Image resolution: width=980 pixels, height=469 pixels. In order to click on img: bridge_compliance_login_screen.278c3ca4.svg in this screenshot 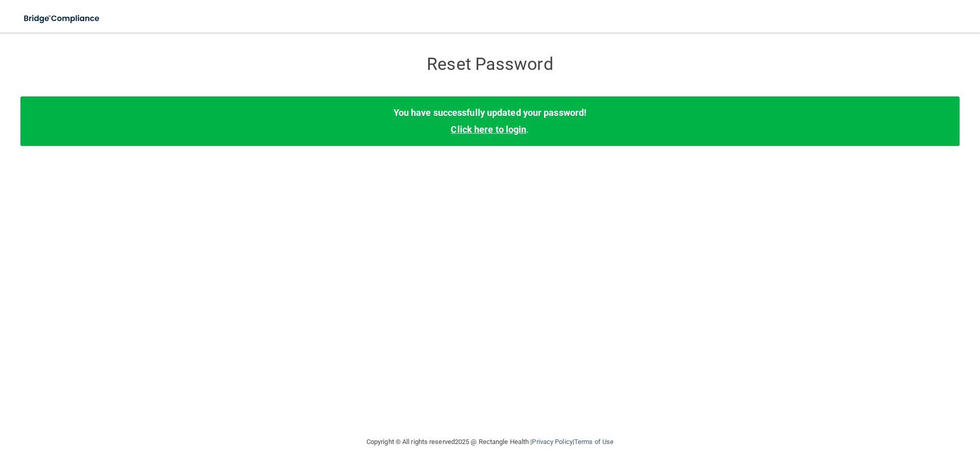, I will do `click(62, 18)`.